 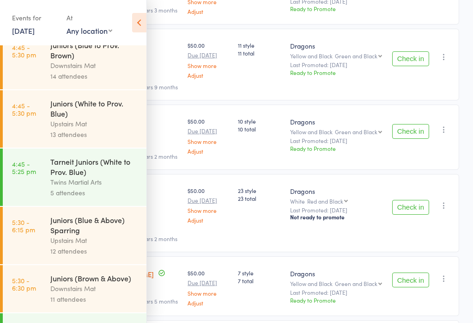 What do you see at coordinates (74, 288) in the screenshot?
I see `a: 5:30 -6:30 pmJuniors (Brown & Above)Downstairs Mat11 attendees` at bounding box center [74, 288].